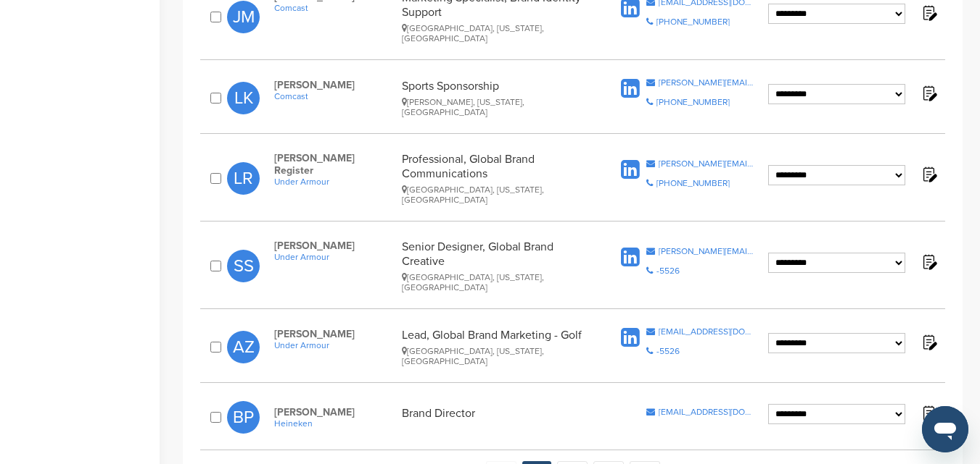 This screenshot has height=464, width=980. Describe the element at coordinates (243, 417) in the screenshot. I see `span: BP` at that location.